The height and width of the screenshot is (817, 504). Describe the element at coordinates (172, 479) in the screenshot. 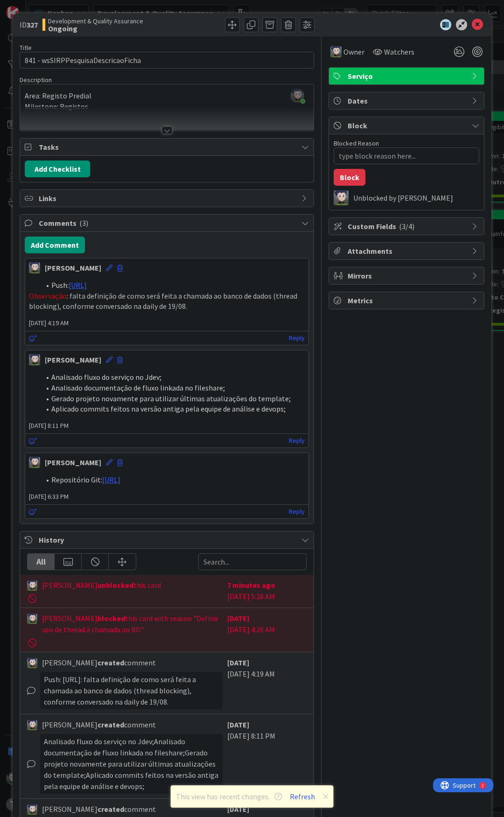

I see `li: Repositório Git:` at that location.